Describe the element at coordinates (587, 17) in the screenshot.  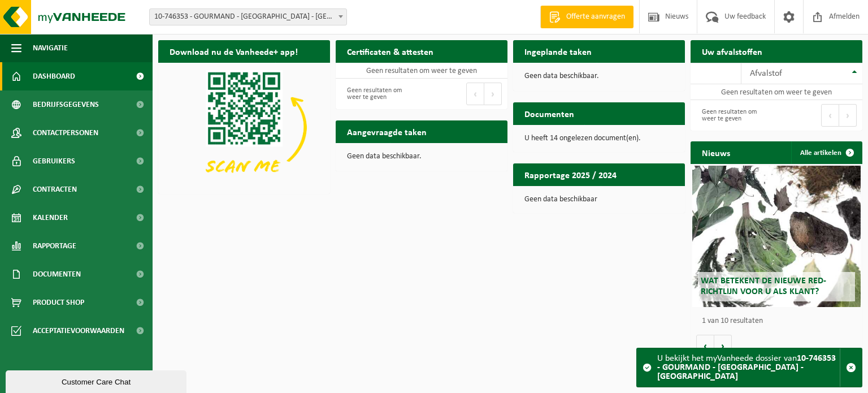
I see `a: Offerte aanvragen` at that location.